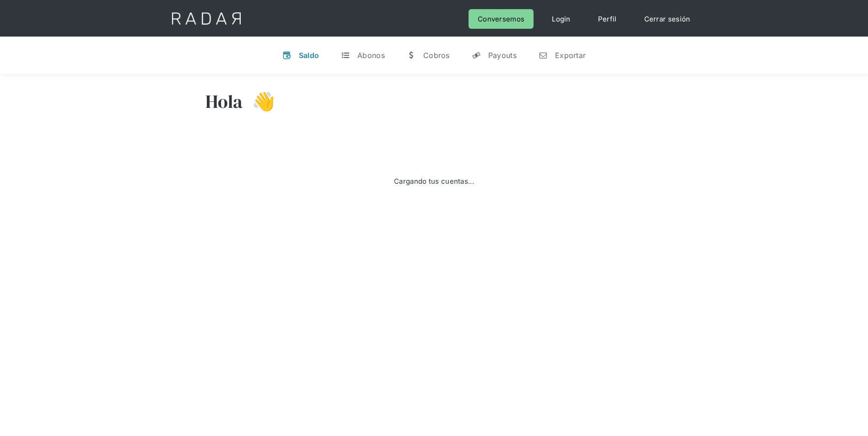 Image resolution: width=868 pixels, height=436 pixels. I want to click on a: Cerrar sesión, so click(668, 19).